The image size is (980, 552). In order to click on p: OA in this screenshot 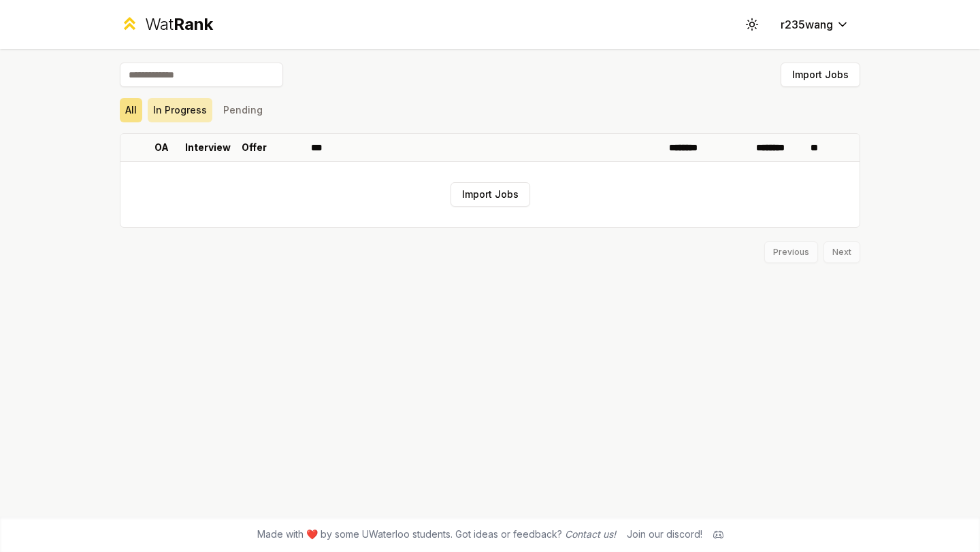, I will do `click(161, 147)`.